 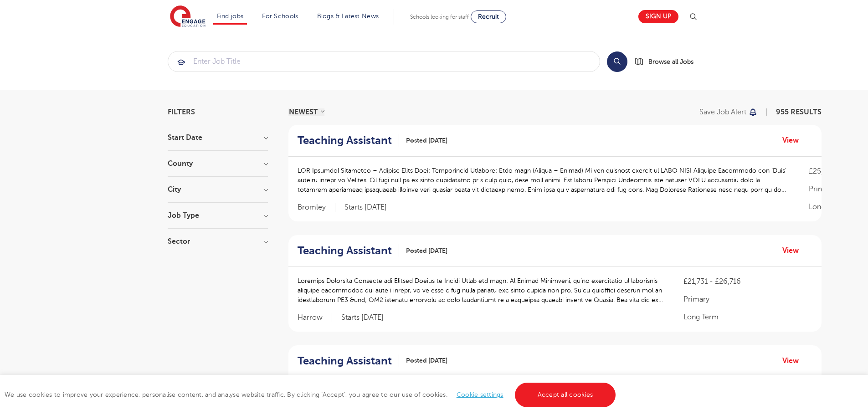 What do you see at coordinates (218, 137) in the screenshot?
I see `h3: Start Date` at bounding box center [218, 137].